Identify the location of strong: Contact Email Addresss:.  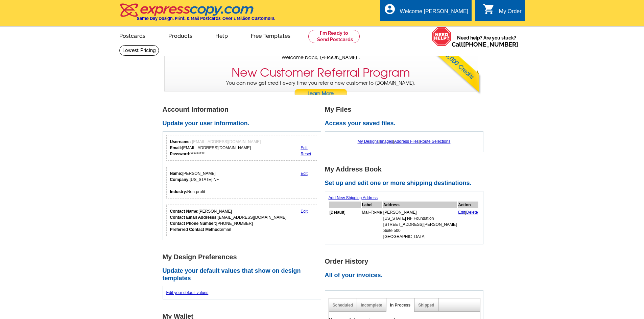
(194, 218).